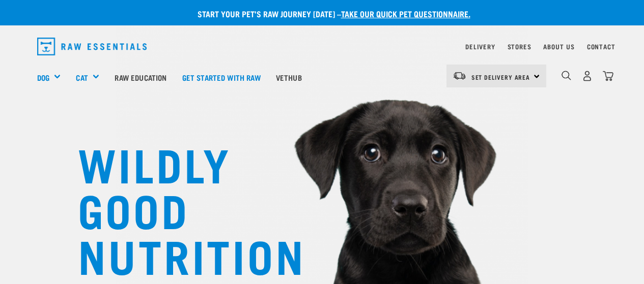 The image size is (644, 284). I want to click on img: Raw Essentials Logo, so click(92, 46).